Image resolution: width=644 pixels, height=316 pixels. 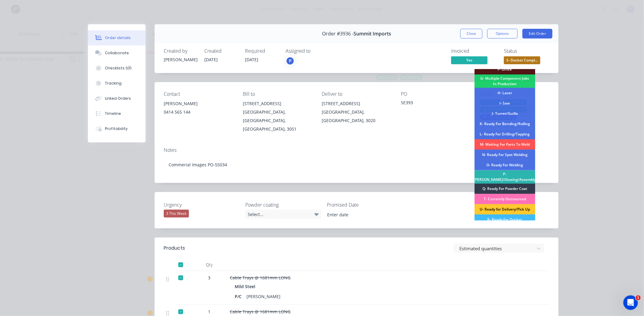 I want to click on label: Urgency, so click(x=202, y=205).